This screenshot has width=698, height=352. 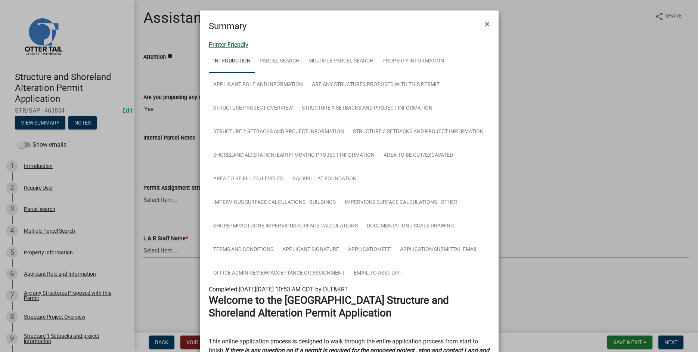 What do you see at coordinates (418, 132) in the screenshot?
I see `a: Structure 3 Setbacks and project information` at bounding box center [418, 132].